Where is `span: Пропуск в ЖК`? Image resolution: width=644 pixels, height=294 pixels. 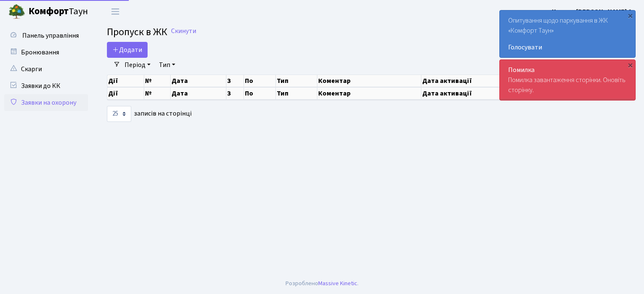 span: Пропуск в ЖК is located at coordinates (137, 32).